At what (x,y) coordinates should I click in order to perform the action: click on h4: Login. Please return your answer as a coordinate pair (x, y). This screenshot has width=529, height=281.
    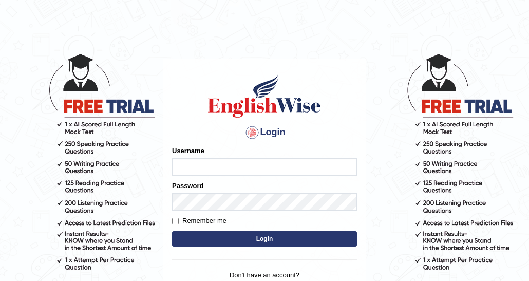
    Looking at the image, I should click on (264, 132).